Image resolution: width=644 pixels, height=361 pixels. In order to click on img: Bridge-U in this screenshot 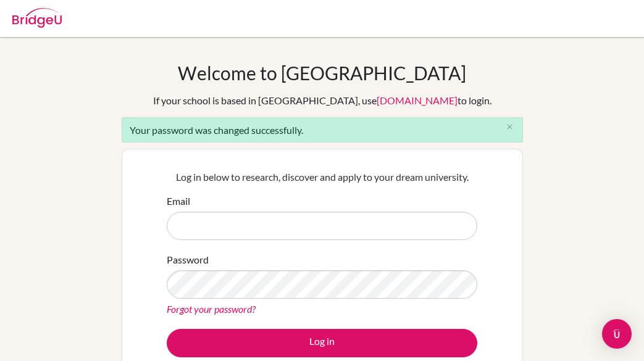, I will do `click(37, 18)`.